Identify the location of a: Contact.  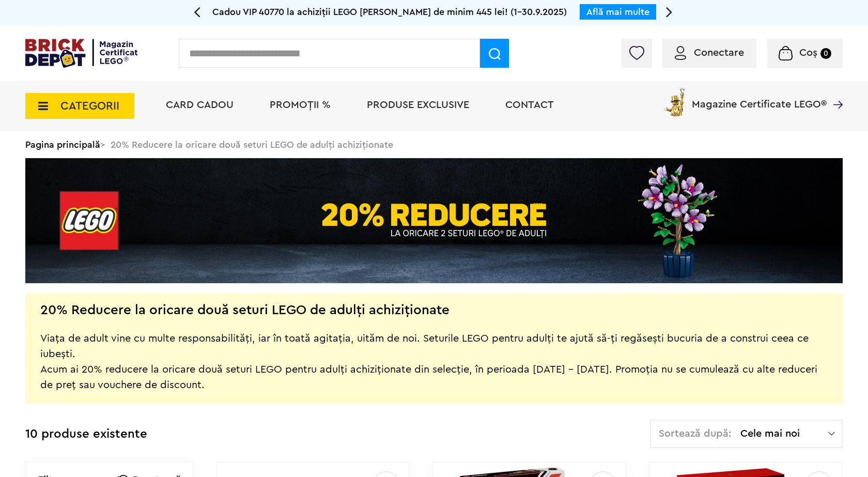
(530, 105).